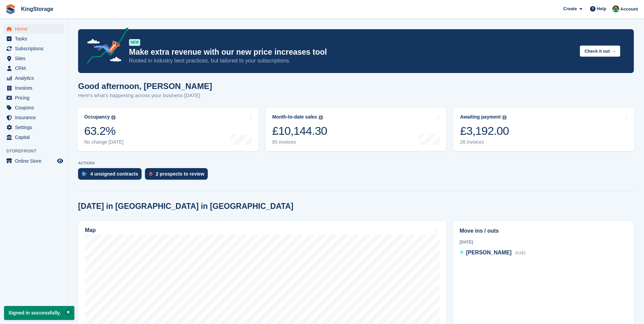 This screenshot has height=324, width=644. What do you see at coordinates (35, 108) in the screenshot?
I see `span: Coupons` at bounding box center [35, 108].